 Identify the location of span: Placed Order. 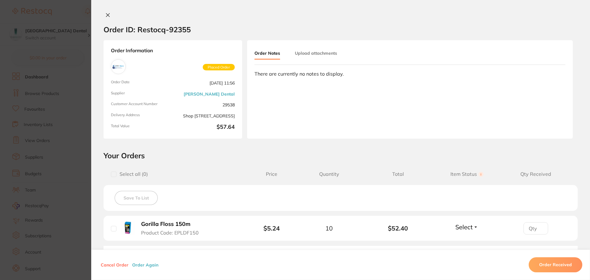
(219, 67).